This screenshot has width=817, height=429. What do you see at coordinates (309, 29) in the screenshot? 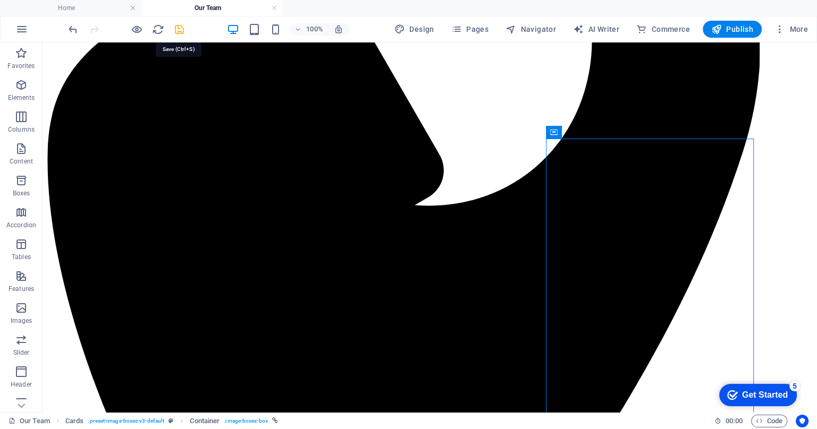
I see `button: 100%` at bounding box center [309, 29].